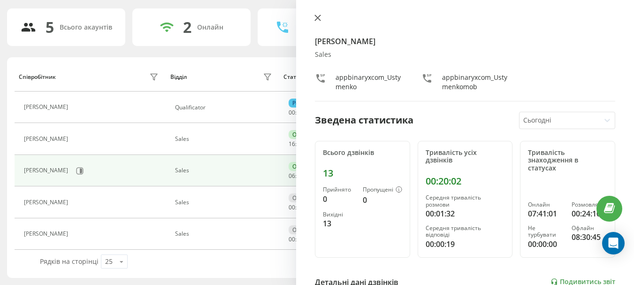  What do you see at coordinates (546, 214) in the screenshot?
I see `div: 07:41:01` at bounding box center [546, 214].